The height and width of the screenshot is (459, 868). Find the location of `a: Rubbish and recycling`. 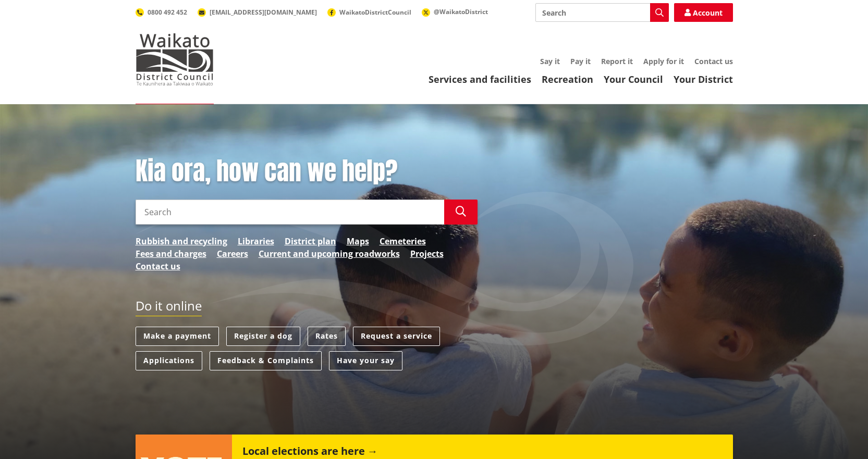

a: Rubbish and recycling is located at coordinates (182, 241).